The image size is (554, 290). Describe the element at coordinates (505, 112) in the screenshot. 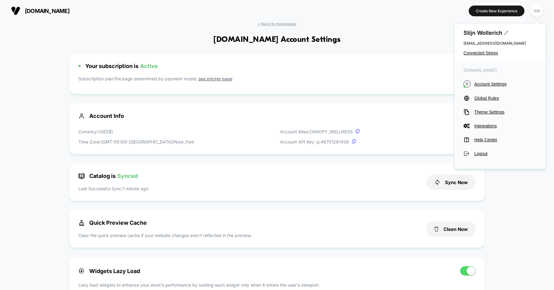

I see `span: Theme Settings` at that location.